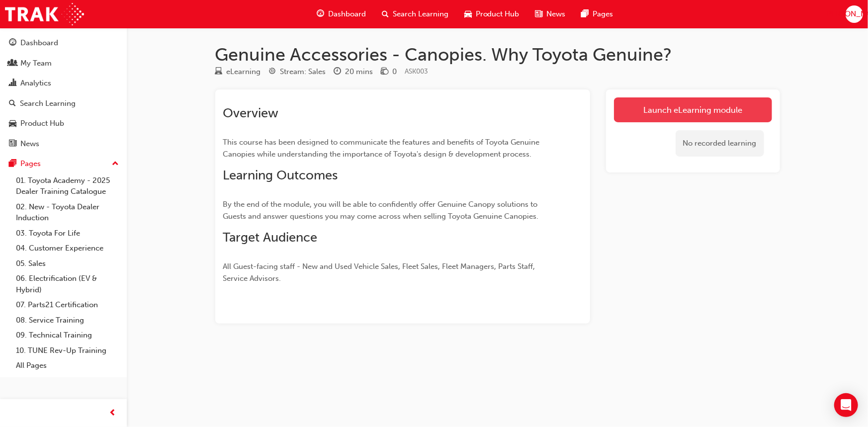 This screenshot has width=868, height=427. I want to click on span: clock-icon, so click(338, 72).